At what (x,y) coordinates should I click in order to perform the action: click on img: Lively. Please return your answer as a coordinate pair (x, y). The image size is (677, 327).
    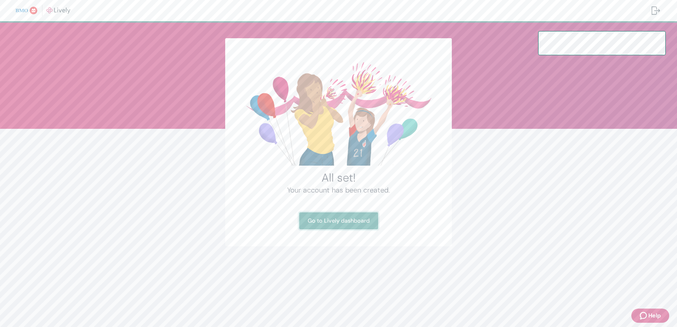
    Looking at the image, I should click on (43, 11).